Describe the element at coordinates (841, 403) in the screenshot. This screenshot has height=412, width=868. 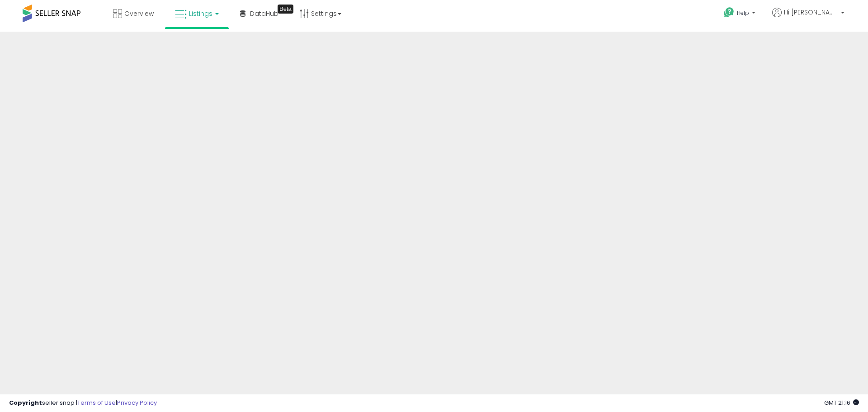
I see `span: 2025-09-9 21:16 GMT` at that location.